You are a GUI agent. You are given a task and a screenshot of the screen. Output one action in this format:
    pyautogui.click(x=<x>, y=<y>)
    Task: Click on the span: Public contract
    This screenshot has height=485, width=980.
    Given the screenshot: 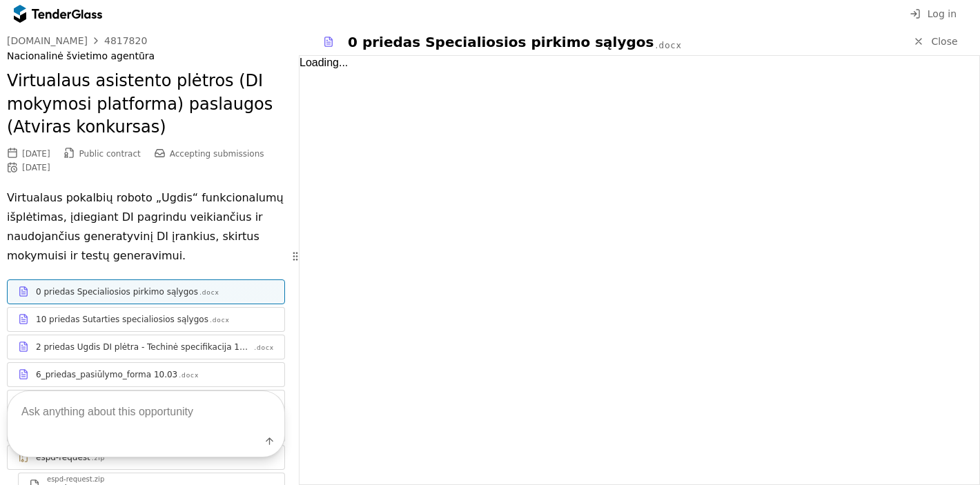 What is the action you would take?
    pyautogui.click(x=110, y=154)
    